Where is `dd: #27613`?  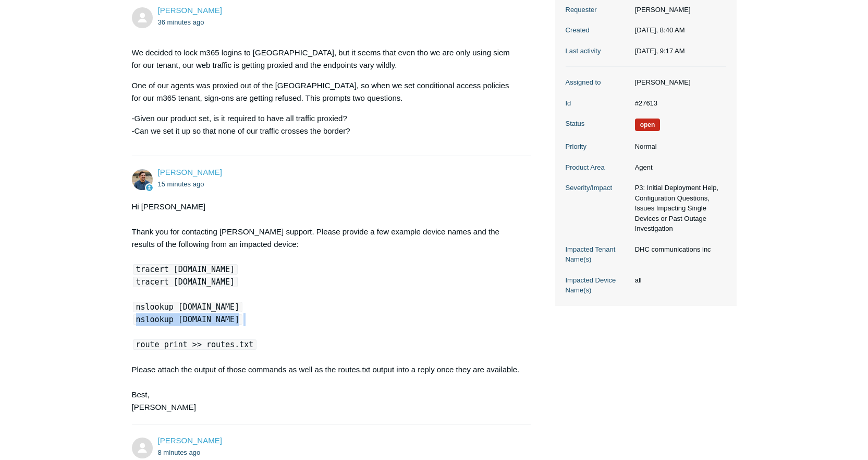
dd: #27613 is located at coordinates (678, 103).